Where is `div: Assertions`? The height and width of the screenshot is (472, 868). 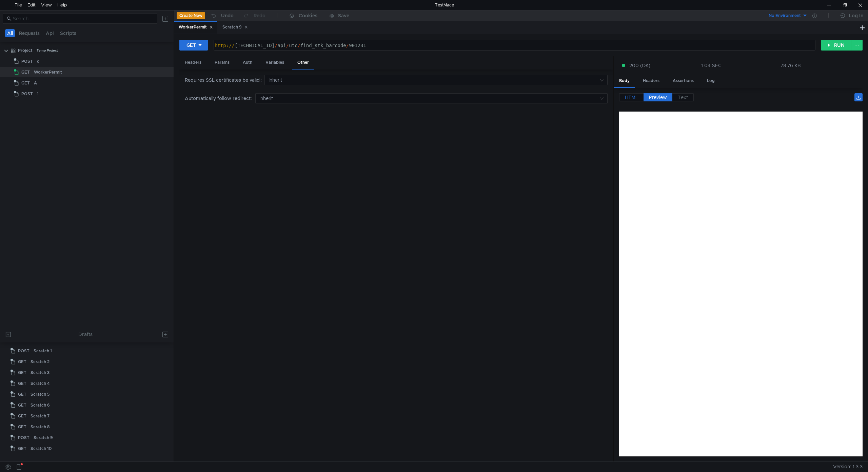 div: Assertions is located at coordinates (683, 81).